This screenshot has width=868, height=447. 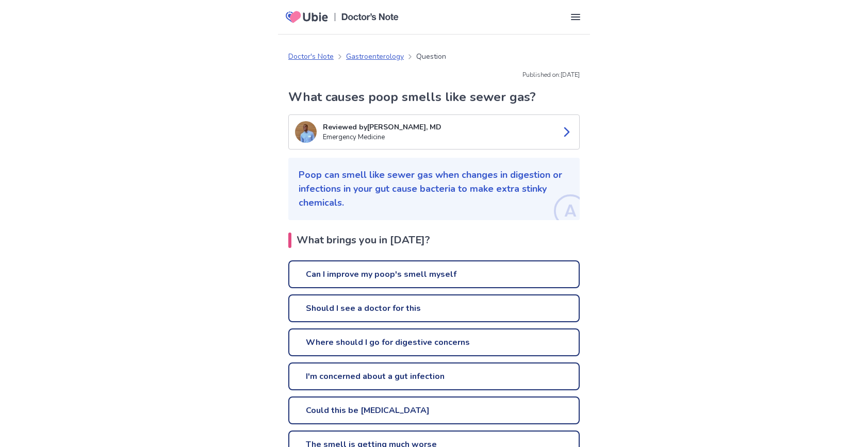 What do you see at coordinates (367, 56) in the screenshot?
I see `nav: breadcrumb` at bounding box center [367, 56].